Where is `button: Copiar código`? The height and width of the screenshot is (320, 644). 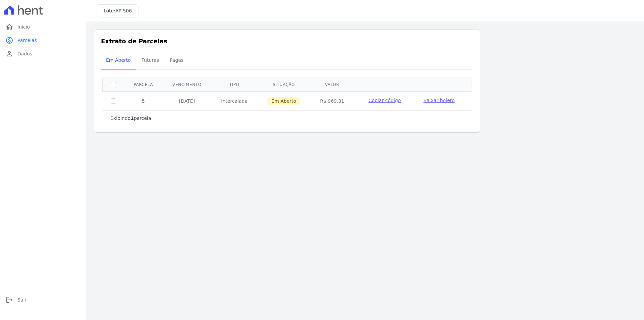 button: Copiar código is located at coordinates (384, 100).